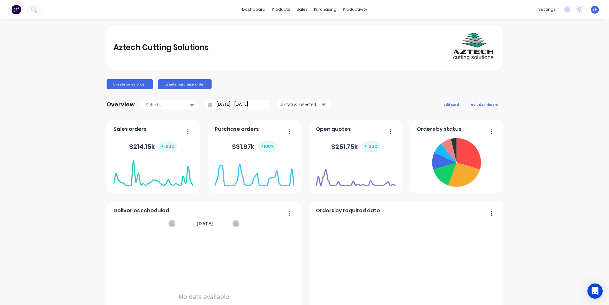 The height and width of the screenshot is (305, 609). Describe the element at coordinates (254, 147) in the screenshot. I see `div: $ 31.97k` at that location.